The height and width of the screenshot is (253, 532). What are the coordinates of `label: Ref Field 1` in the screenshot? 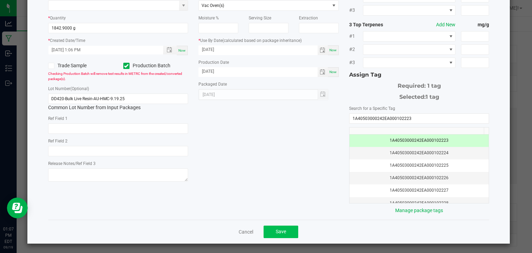 It's located at (58, 118).